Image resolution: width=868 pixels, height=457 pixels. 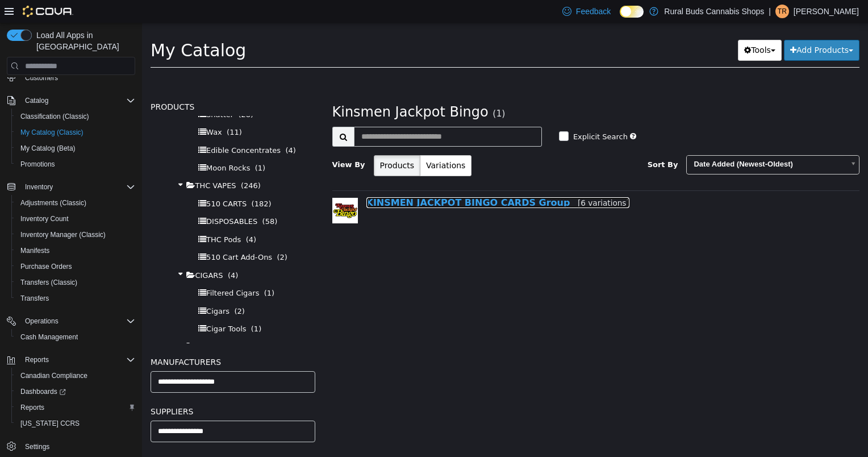 What do you see at coordinates (128, 198) in the screenshot?
I see `span: (58)` at bounding box center [128, 198].